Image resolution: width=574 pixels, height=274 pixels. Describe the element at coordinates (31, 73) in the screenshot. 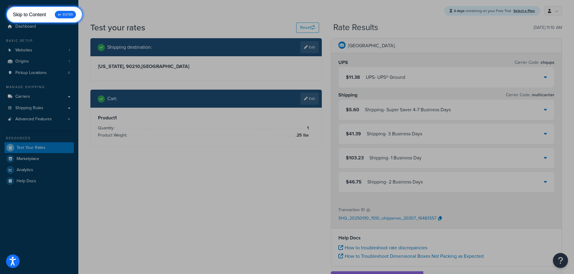

I see `span: Pickup Locations` at that location.